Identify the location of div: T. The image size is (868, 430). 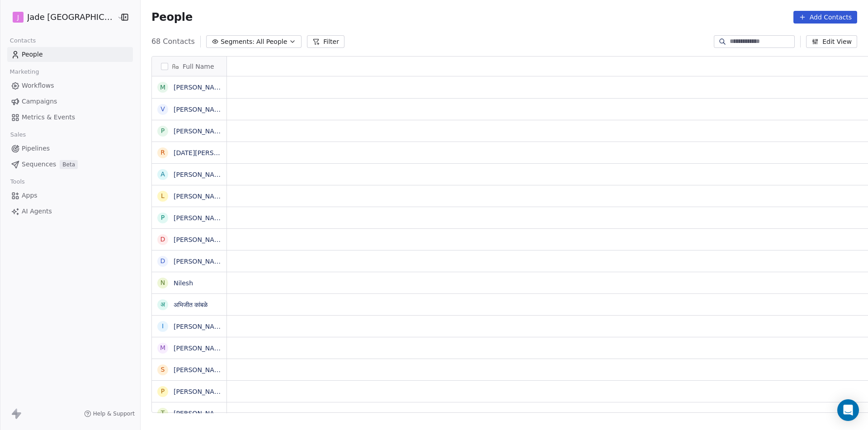
(163, 413).